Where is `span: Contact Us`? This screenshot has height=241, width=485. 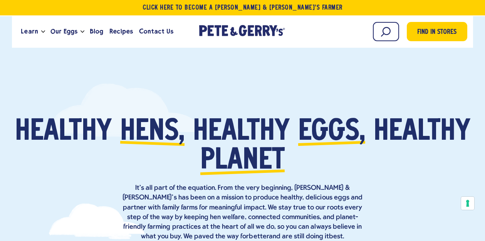
span: Contact Us is located at coordinates (156, 31).